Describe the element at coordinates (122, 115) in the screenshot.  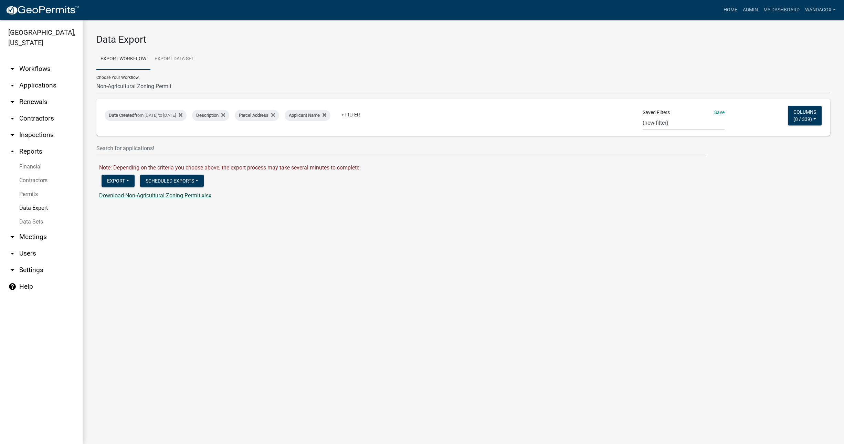
I see `span: Date Created` at that location.